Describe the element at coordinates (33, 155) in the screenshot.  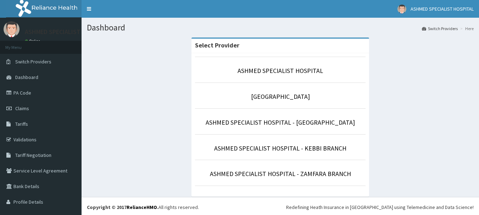
I see `span: Tariff Negotiation` at that location.